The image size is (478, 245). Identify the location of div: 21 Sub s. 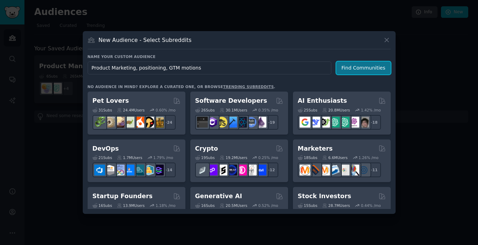
(102, 158).